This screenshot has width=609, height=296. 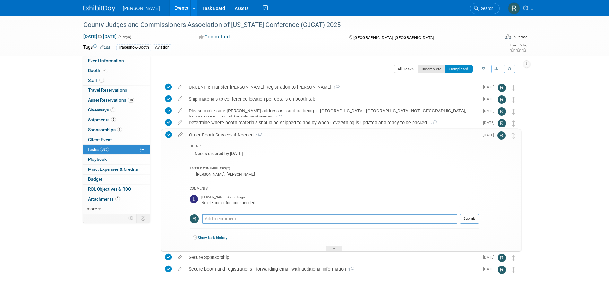 I want to click on div: Secure booth and registrations - forwarding email with additional information, so click(x=332, y=269).